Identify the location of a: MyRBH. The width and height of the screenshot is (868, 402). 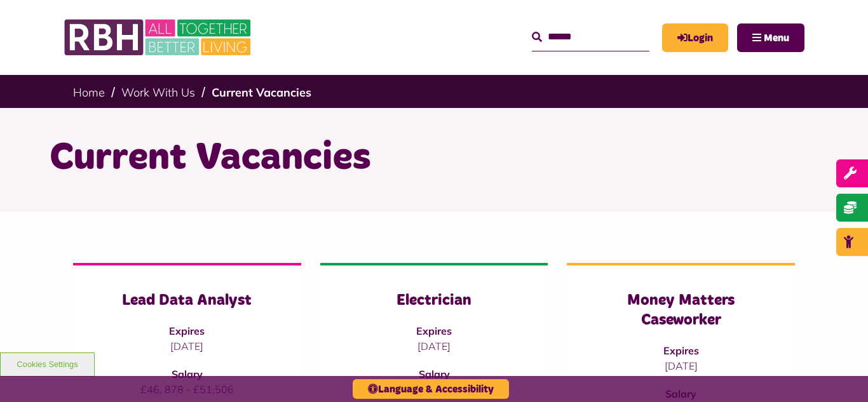
(695, 37).